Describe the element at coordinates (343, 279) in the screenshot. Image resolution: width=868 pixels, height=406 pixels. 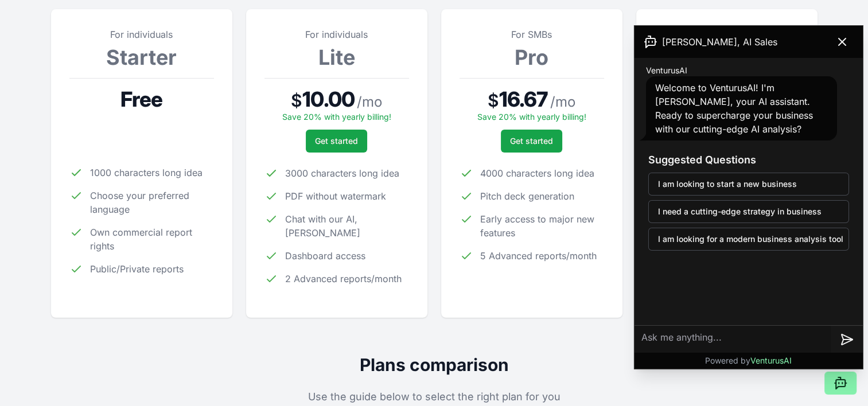
I see `span: 2 Advanced reports/month` at that location.